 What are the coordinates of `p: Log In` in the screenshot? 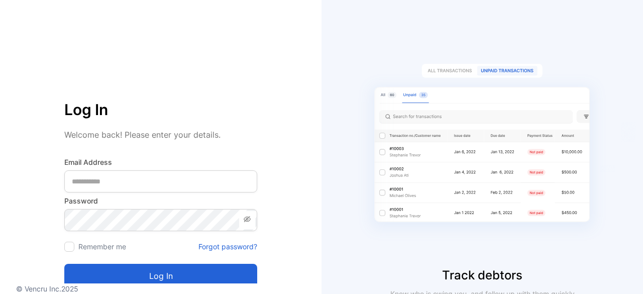 It's located at (161, 109).